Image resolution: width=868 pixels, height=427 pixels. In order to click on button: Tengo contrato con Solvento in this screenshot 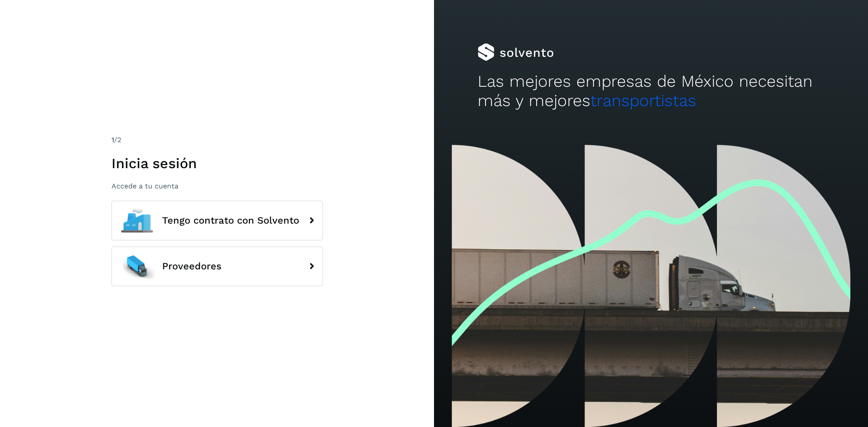, I will do `click(217, 221)`.